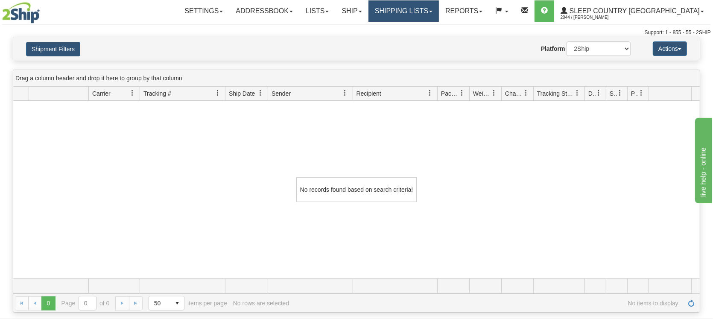 This screenshot has height=319, width=713. What do you see at coordinates (281, 93) in the screenshot?
I see `span: Sender` at bounding box center [281, 93].